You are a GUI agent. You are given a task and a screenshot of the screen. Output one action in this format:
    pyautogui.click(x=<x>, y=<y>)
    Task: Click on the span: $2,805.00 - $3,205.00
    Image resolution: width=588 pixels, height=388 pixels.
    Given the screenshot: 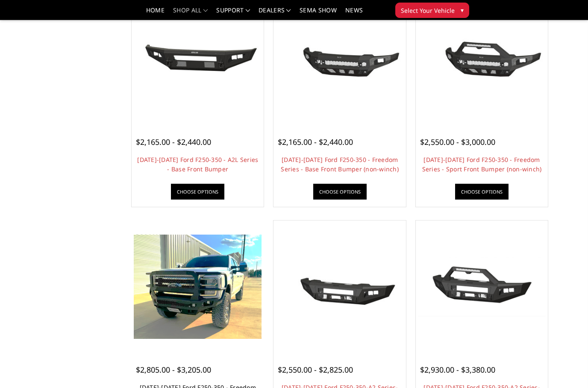 What is the action you would take?
    pyautogui.click(x=173, y=370)
    